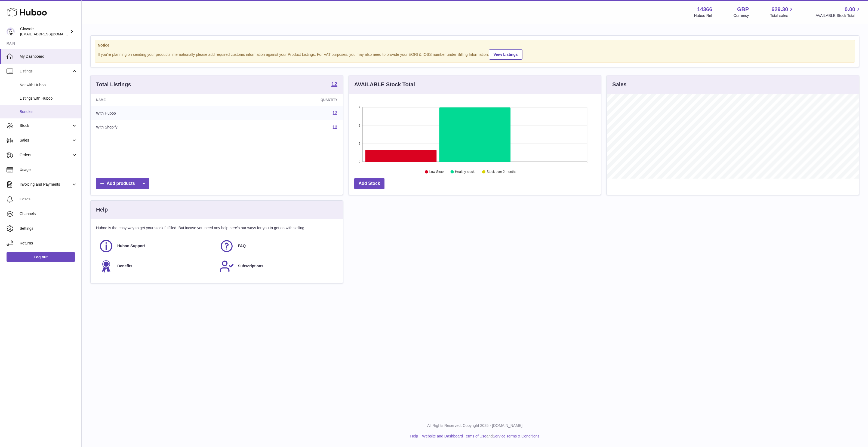 This screenshot has height=447, width=868. What do you see at coordinates (334, 84) in the screenshot?
I see `strong: 12` at bounding box center [334, 84].